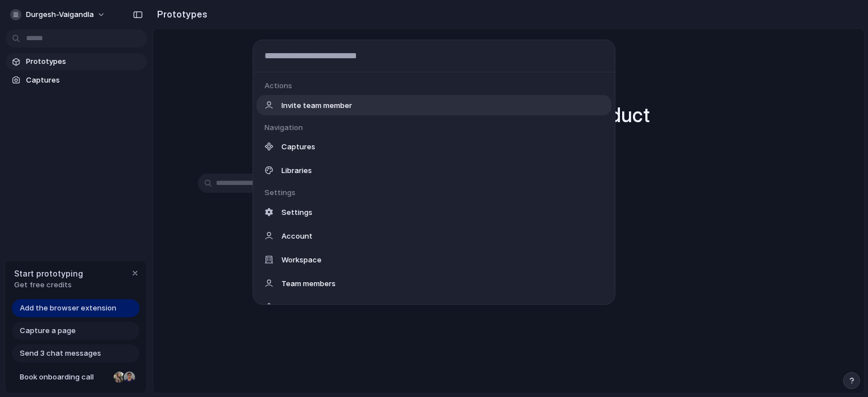  Describe the element at coordinates (440, 86) in the screenshot. I see `div: Actions` at that location.